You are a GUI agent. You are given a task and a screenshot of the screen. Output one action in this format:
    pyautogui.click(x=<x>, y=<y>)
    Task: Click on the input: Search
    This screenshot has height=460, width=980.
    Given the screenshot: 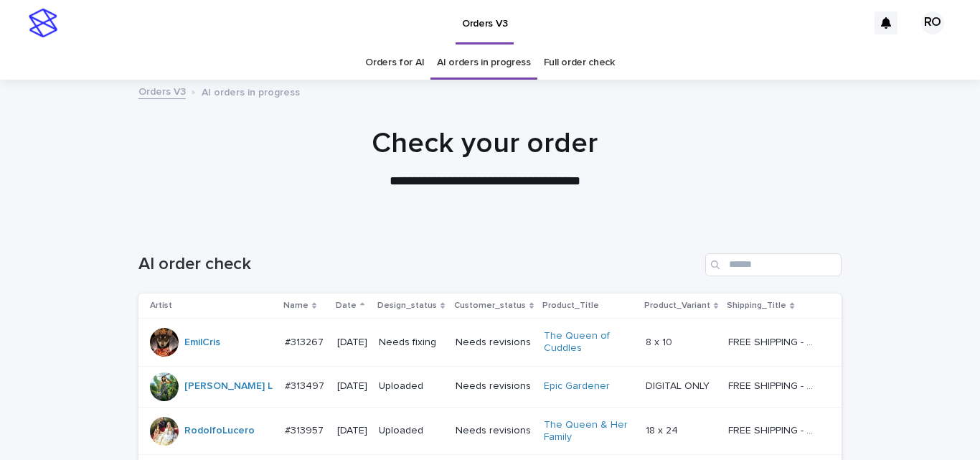 What is the action you would take?
    pyautogui.click(x=773, y=265)
    